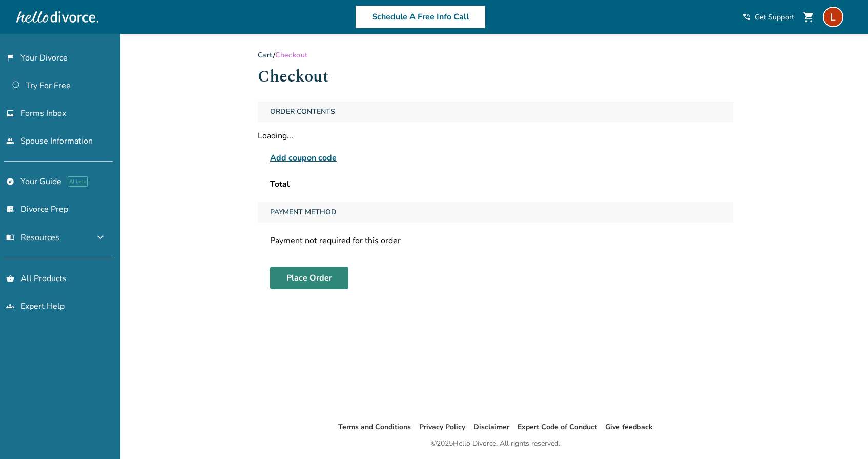 The image size is (868, 459). What do you see at coordinates (303, 112) in the screenshot?
I see `span: Order Contents` at bounding box center [303, 112].